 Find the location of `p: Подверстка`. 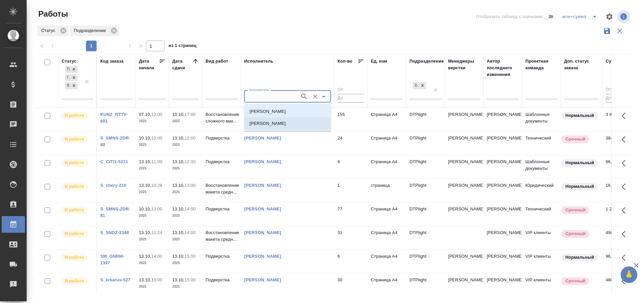

p: Подверстка is located at coordinates (222, 257).